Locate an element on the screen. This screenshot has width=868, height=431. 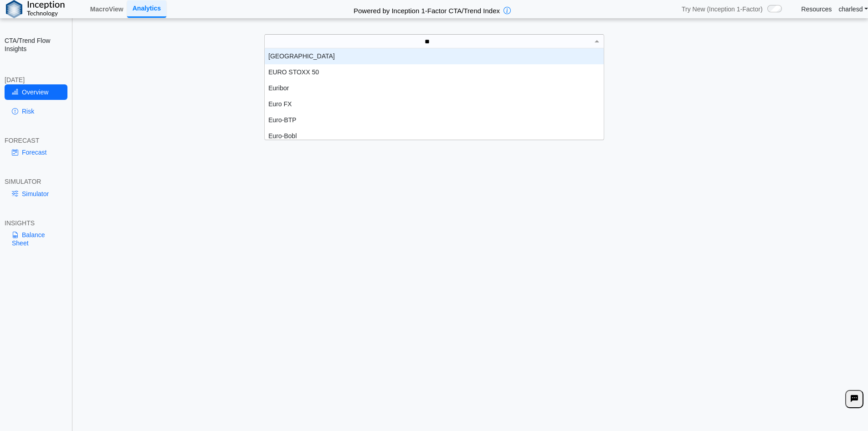
div: FORECAST is located at coordinates (36, 140).